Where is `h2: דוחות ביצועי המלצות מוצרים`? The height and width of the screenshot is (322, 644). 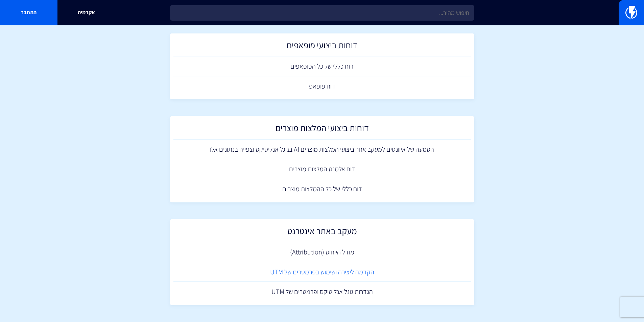 h2: דוחות ביצועי המלצות מוצרים is located at coordinates (322, 129).